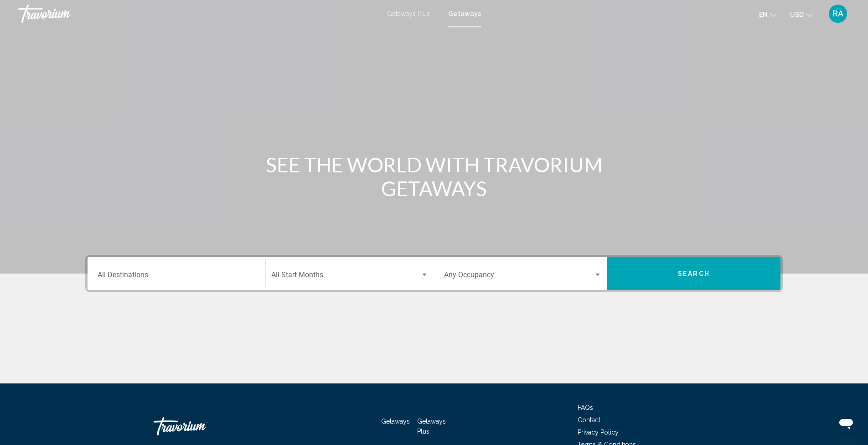 This screenshot has width=868, height=445. Describe the element at coordinates (694, 274) in the screenshot. I see `span: Search` at that location.